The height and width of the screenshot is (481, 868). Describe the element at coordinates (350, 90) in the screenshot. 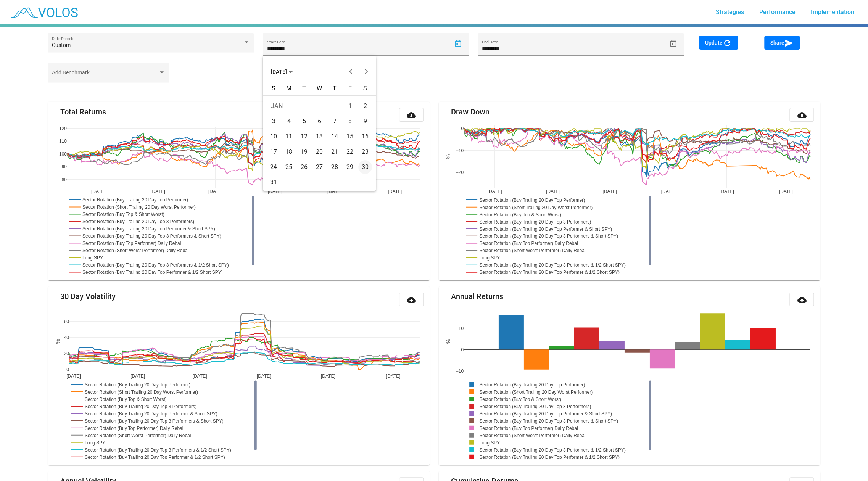

I see `th: Friday` at that location.